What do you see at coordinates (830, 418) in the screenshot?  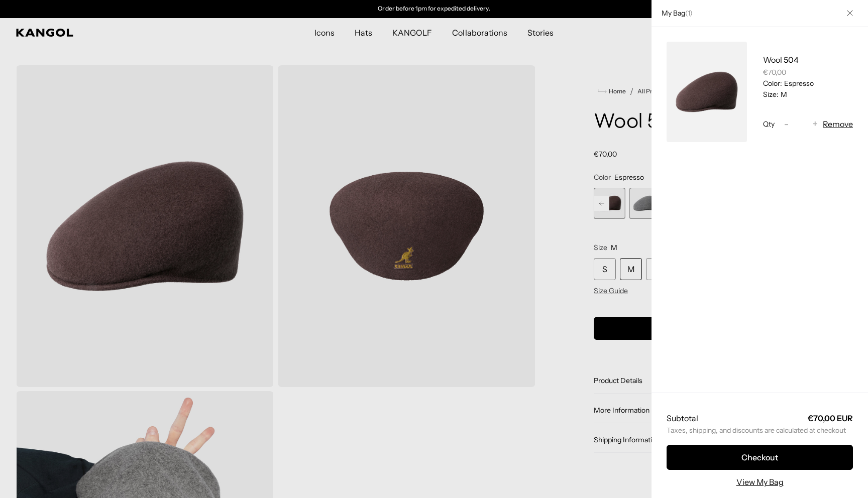 I see `strong: €70,00 EUR` at bounding box center [830, 418].